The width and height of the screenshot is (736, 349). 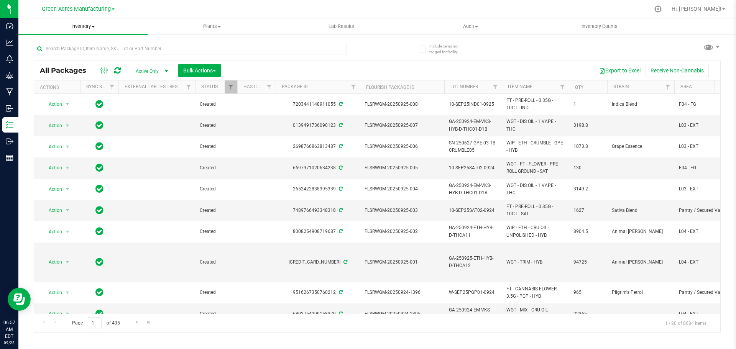 I want to click on span: FLSRWGM-20250925-006, so click(x=402, y=146).